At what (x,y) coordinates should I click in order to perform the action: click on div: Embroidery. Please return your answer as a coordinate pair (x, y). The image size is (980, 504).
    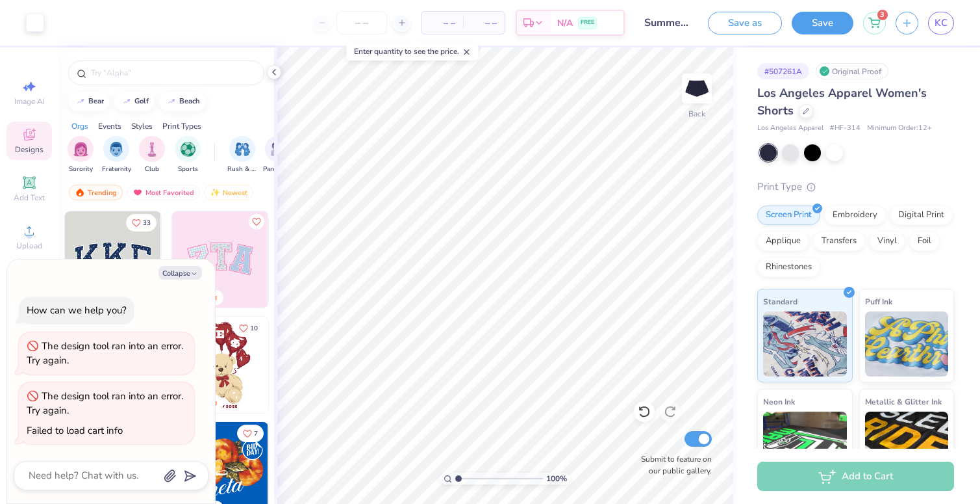
    Looking at the image, I should click on (855, 215).